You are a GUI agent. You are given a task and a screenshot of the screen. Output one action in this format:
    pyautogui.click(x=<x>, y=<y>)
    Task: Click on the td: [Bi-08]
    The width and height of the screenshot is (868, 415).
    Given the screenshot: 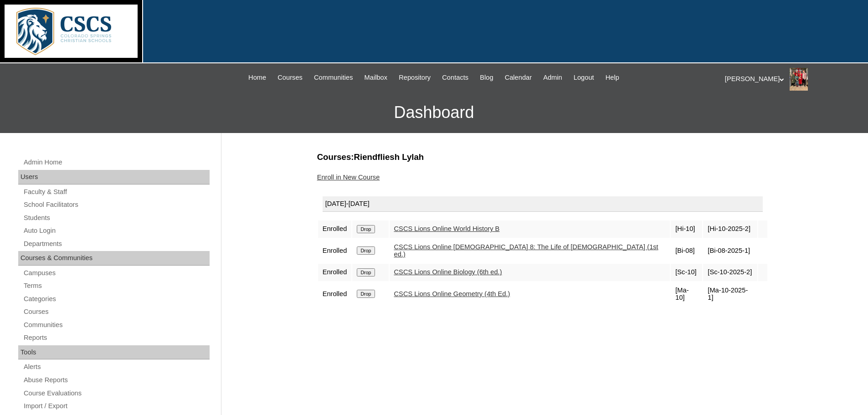 What is the action you would take?
    pyautogui.click(x=687, y=251)
    